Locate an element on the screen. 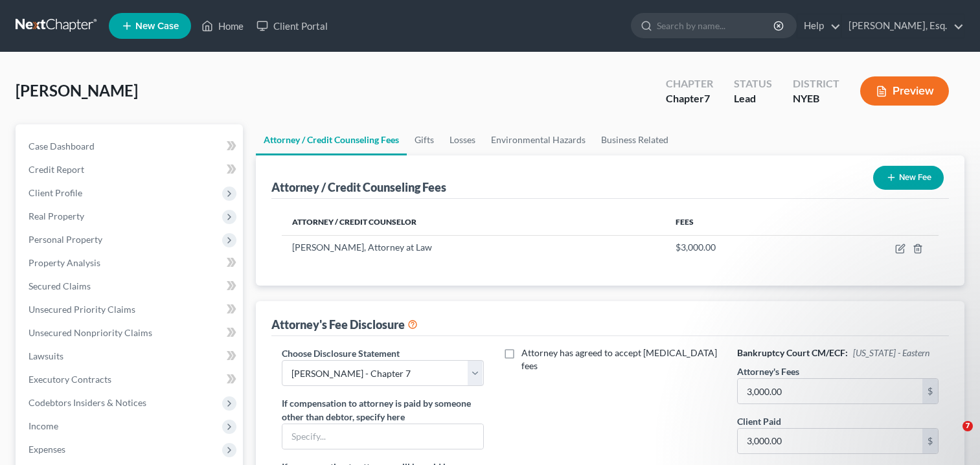 The width and height of the screenshot is (980, 465). div: Attorney / Credit Counseling Fees is located at coordinates (359, 187).